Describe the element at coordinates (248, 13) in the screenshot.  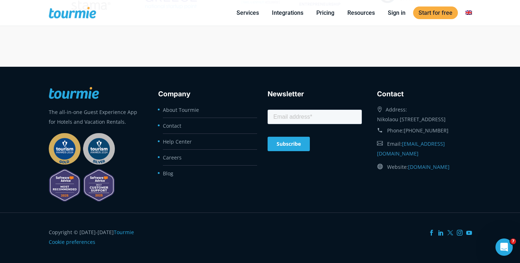
I see `a: Services` at that location.